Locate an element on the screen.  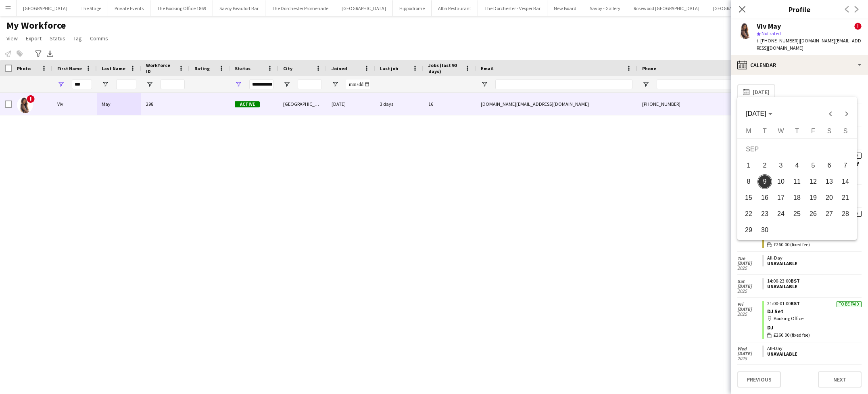
span: M is located at coordinates (748, 131).